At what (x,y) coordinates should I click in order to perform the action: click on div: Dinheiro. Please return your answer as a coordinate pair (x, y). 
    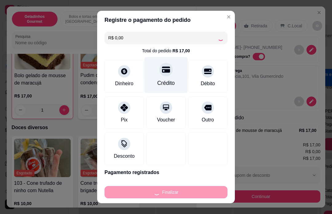
    Looking at the image, I should click on (124, 84).